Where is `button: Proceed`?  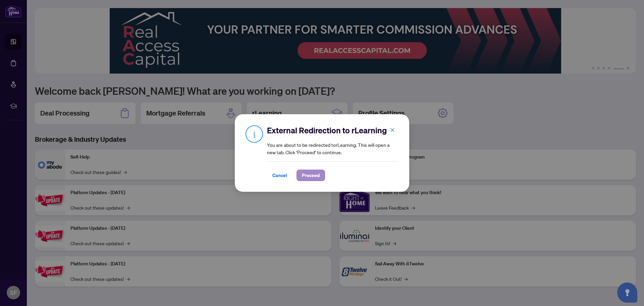
button: Proceed is located at coordinates (311, 175).